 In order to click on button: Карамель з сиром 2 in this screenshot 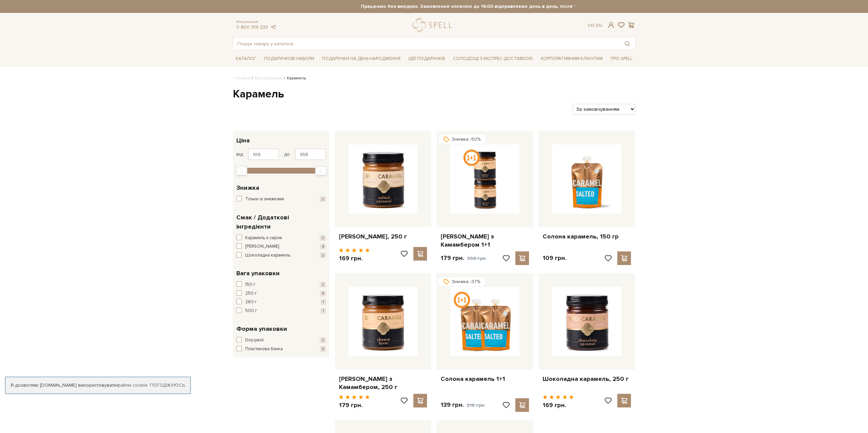, I will do `click(281, 238)`.